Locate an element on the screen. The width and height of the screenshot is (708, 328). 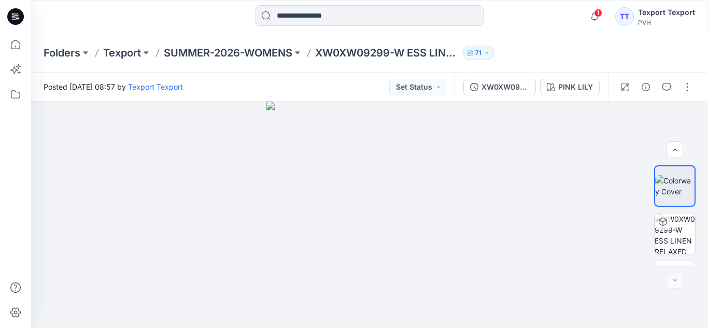
p: Folders is located at coordinates (62, 53).